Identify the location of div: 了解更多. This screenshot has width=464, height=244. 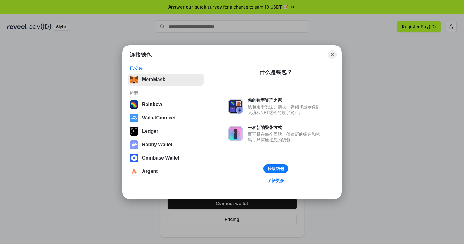
(276, 180).